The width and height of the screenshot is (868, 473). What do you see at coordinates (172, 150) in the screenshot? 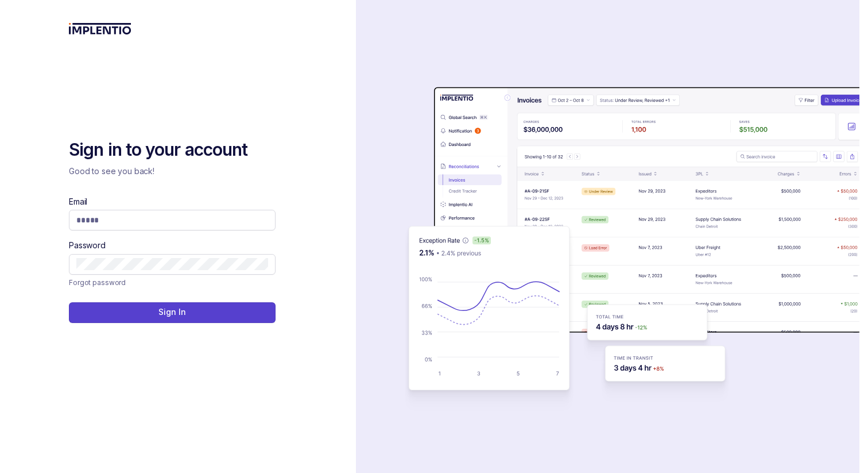
I see `h2: Sign in to your account` at bounding box center [172, 150].